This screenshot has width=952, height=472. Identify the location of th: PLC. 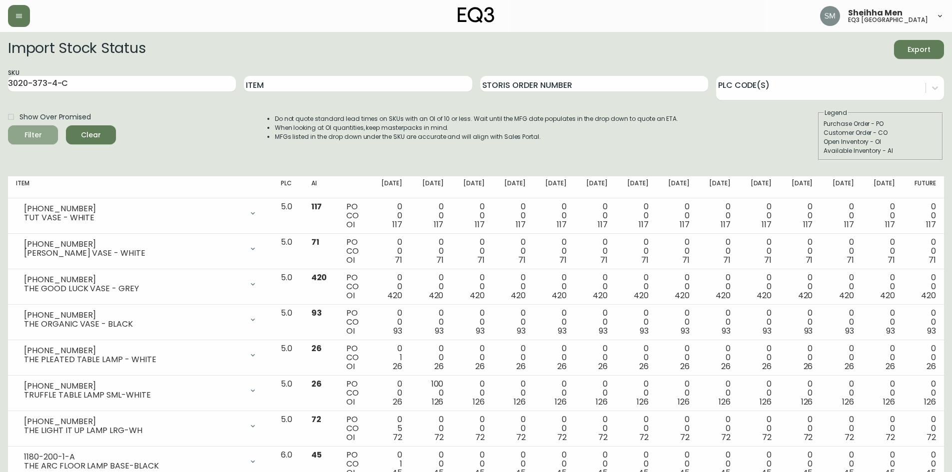
(288, 187).